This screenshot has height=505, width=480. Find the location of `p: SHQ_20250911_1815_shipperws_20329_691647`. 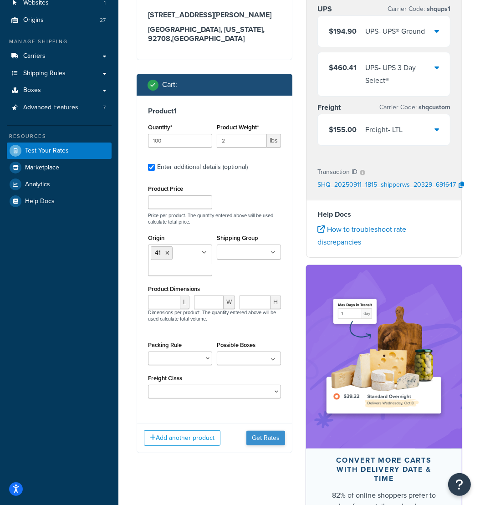

p: SHQ_20250911_1815_shipperws_20329_691647 is located at coordinates (386, 185).